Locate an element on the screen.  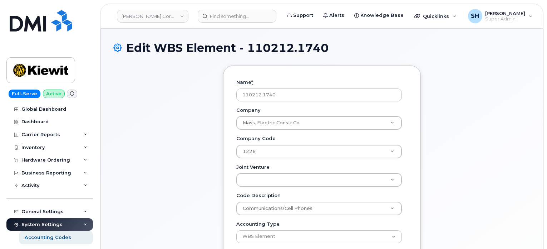
label: Joint Venture is located at coordinates (253, 167).